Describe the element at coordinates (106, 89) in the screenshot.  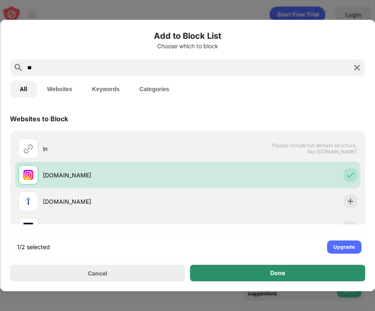
I see `button: Keywords` at that location.